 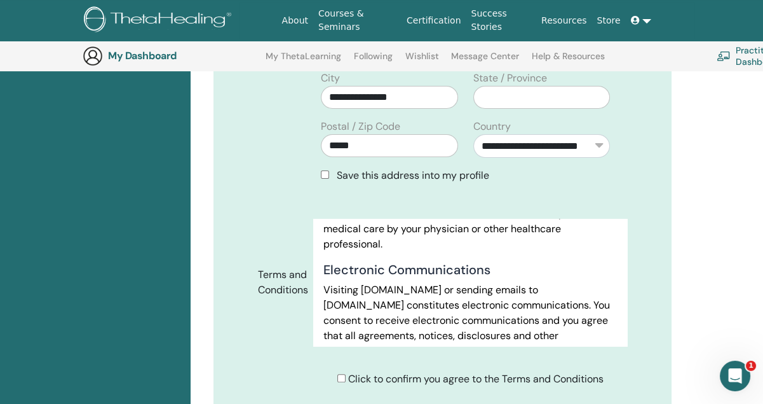 What do you see at coordinates (331, 78) in the screenshot?
I see `label: City` at bounding box center [331, 78].